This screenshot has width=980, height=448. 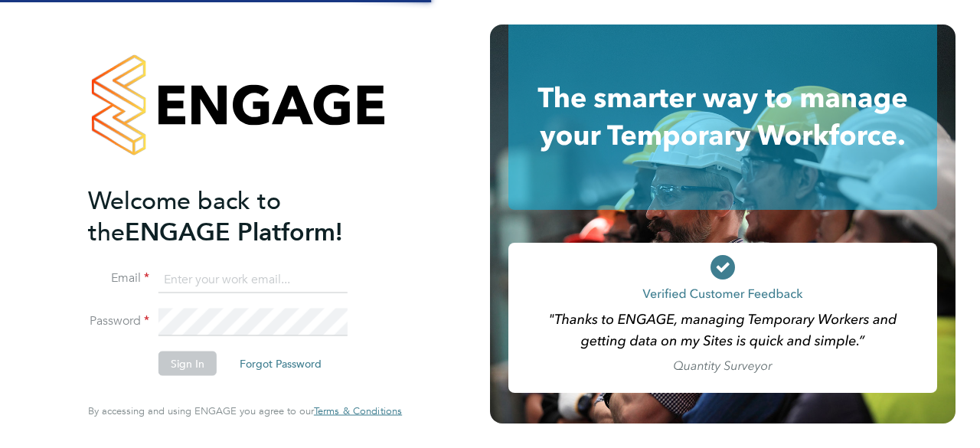 I want to click on button: Forgot Password, so click(x=280, y=364).